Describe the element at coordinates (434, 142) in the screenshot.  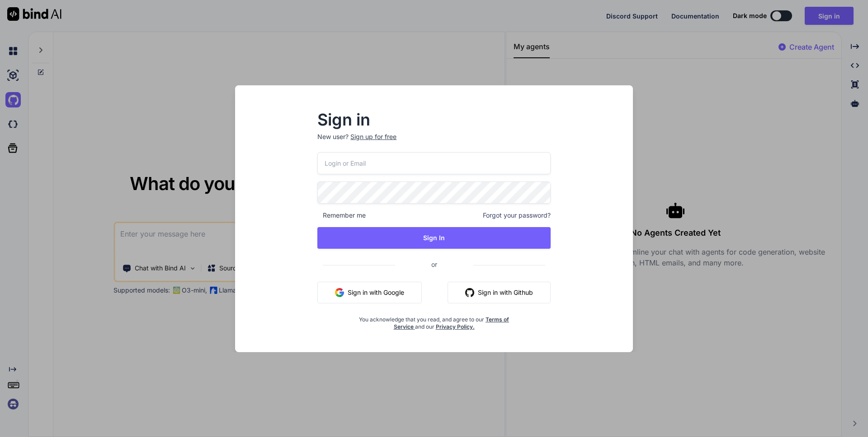
I see `p: New user?` at that location.